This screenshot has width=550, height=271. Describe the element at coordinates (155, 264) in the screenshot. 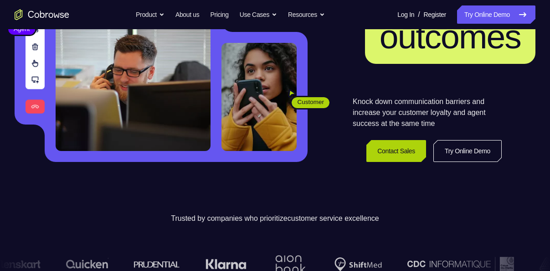

I see `img: prudential` at that location.